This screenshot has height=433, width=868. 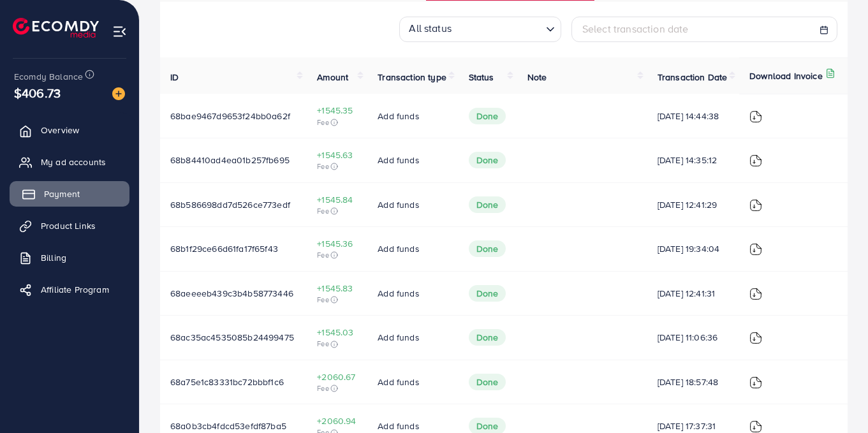 I want to click on span: 68b1f29ce66d61fa17f65f43, so click(x=224, y=249).